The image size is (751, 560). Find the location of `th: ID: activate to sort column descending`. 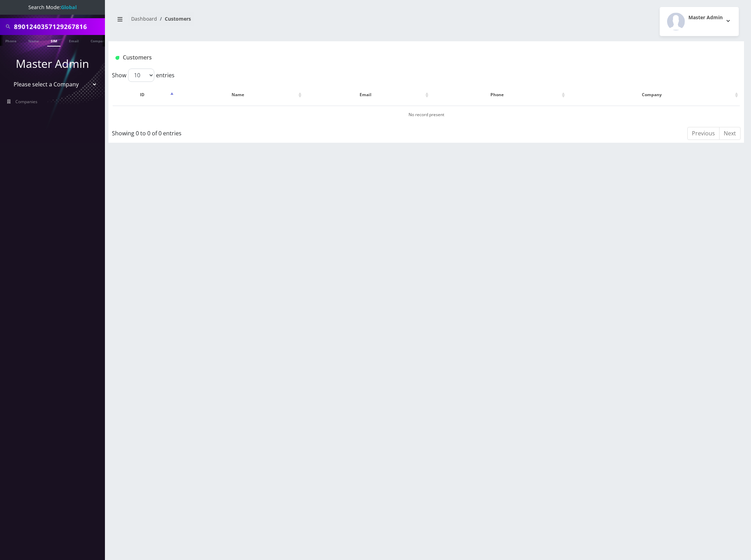

th: ID: activate to sort column descending is located at coordinates (144, 95).